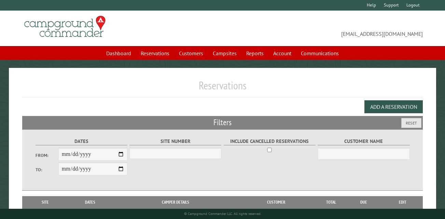 The image size is (445, 219). Describe the element at coordinates (412, 123) in the screenshot. I see `button: Reset` at that location.